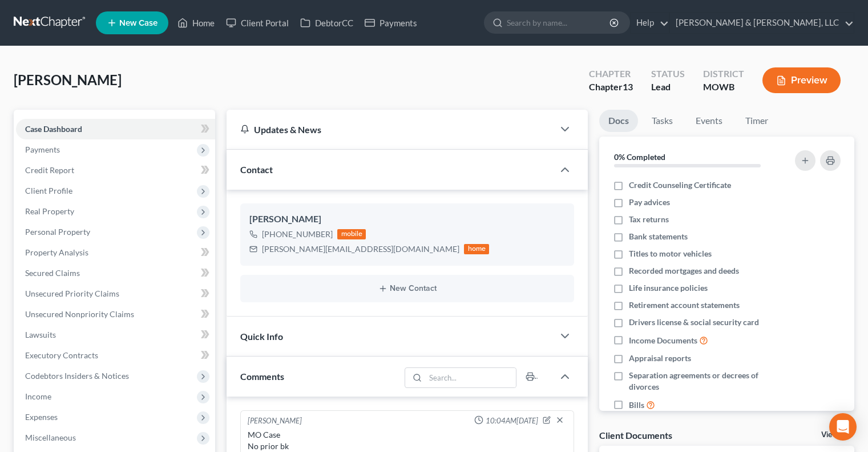  I want to click on a: Case Dashboard, so click(115, 129).